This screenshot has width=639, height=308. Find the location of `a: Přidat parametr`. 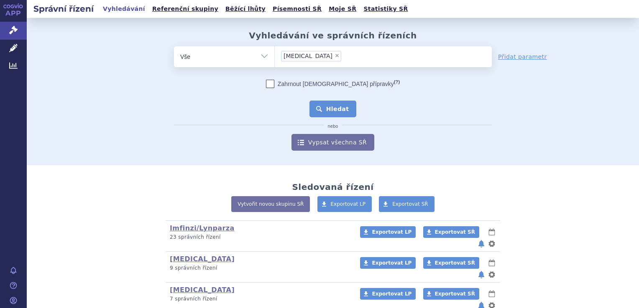

a: Přidat parametr is located at coordinates (522, 57).